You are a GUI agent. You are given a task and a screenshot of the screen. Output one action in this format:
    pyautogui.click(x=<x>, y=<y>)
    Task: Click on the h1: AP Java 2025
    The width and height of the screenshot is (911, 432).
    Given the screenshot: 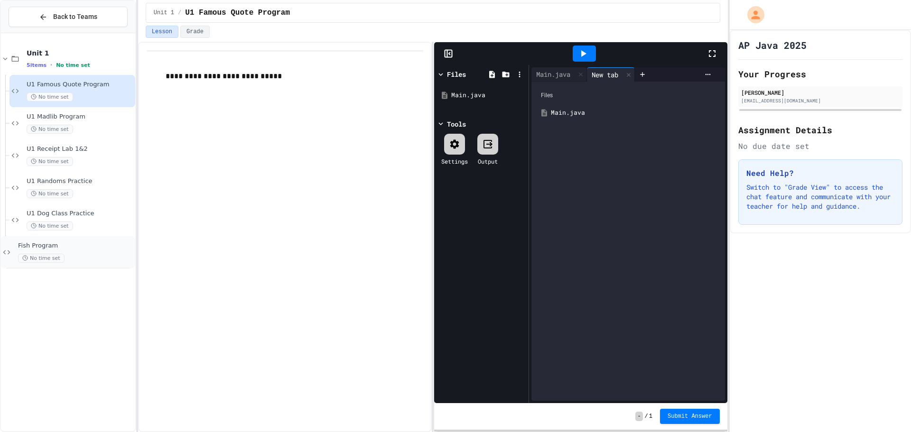 What is the action you would take?
    pyautogui.click(x=772, y=45)
    